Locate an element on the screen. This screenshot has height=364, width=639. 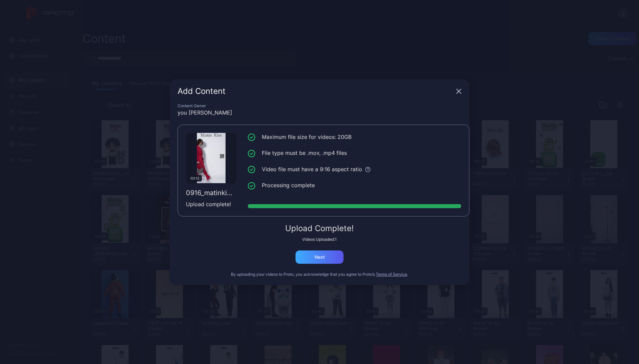
div: 0916_matinkim_FW_4k.mp4 is located at coordinates (211, 193).